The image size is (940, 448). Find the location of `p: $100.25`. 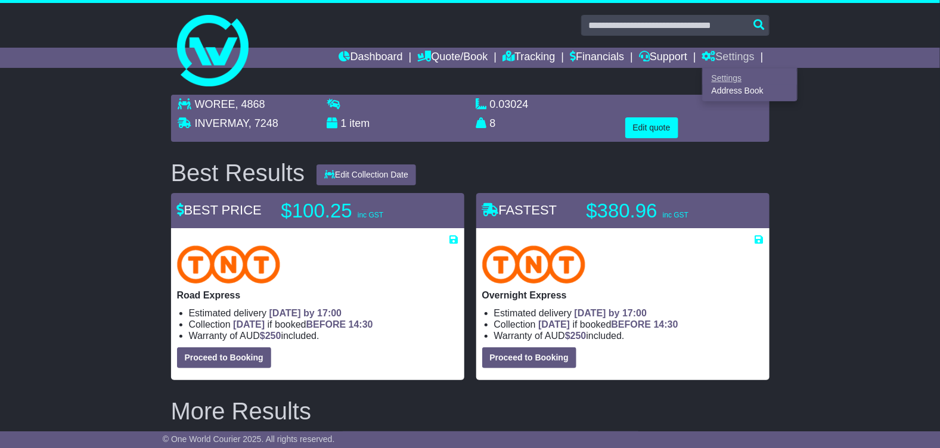

p: $100.25 is located at coordinates (356, 211).